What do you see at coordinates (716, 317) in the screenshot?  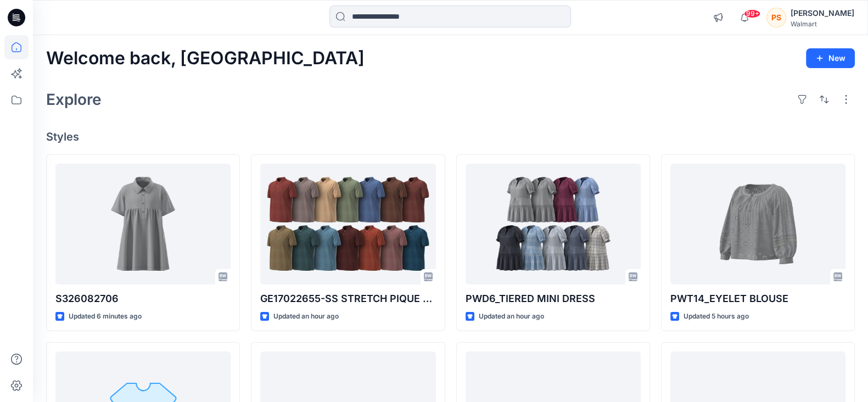 I see `p: Updated 5 hours ago` at bounding box center [716, 317].